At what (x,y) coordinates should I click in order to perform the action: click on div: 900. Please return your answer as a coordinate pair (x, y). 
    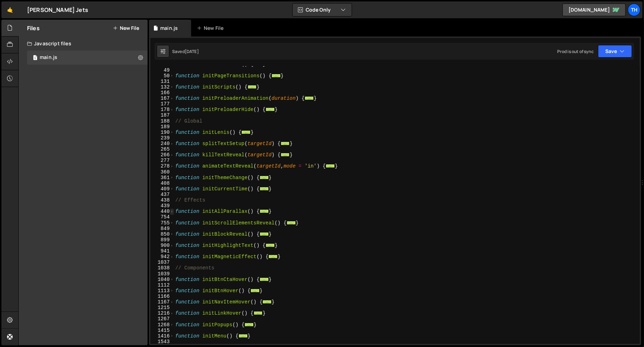
    Looking at the image, I should click on (162, 246).